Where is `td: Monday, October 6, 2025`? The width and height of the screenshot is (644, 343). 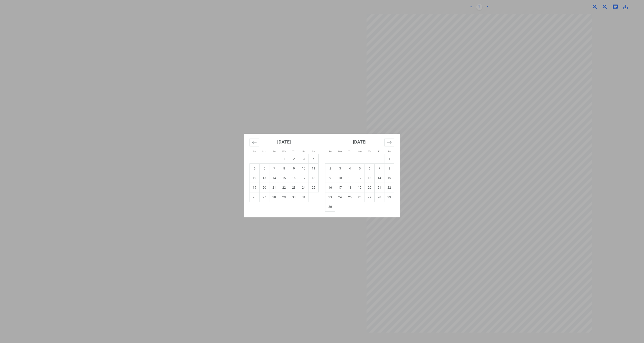
td: Monday, October 6, 2025 is located at coordinates (265, 168).